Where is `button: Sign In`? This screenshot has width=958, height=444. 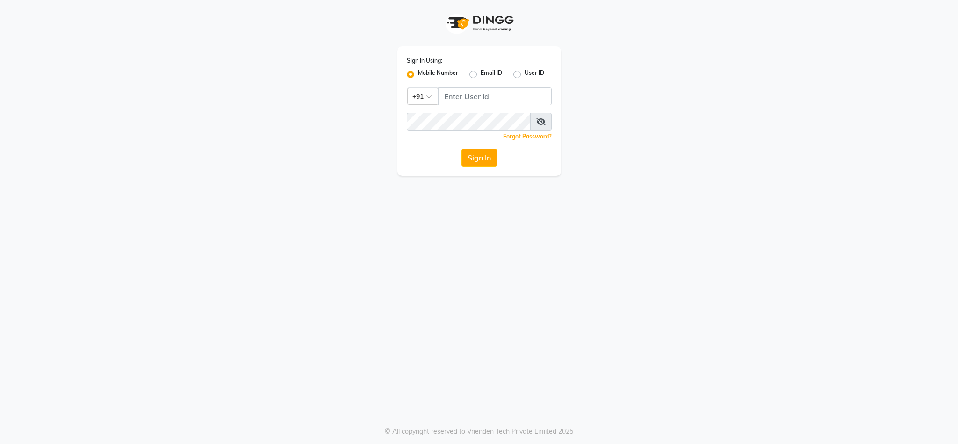 button: Sign In is located at coordinates (479, 158).